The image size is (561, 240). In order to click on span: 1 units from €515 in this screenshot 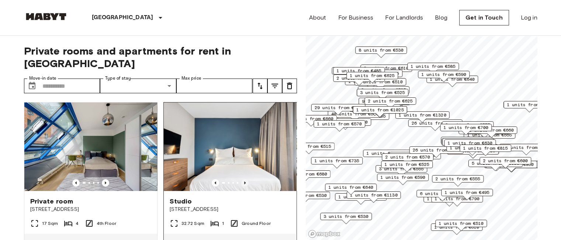, I will do `click(309, 146)`.